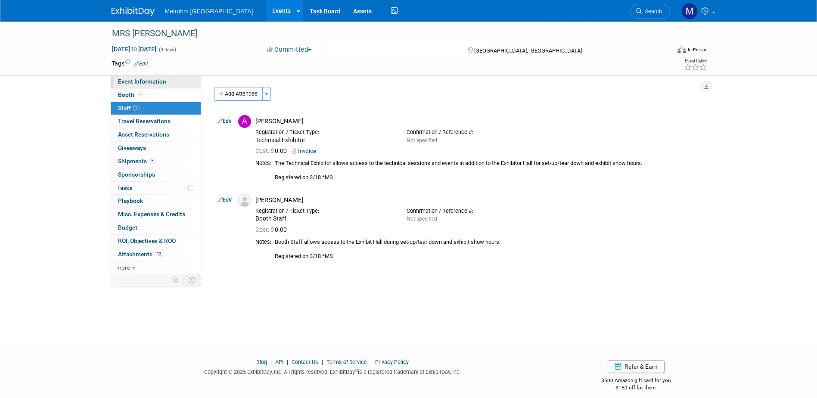  What do you see at coordinates (127, 227) in the screenshot?
I see `span: Budget` at bounding box center [127, 227].